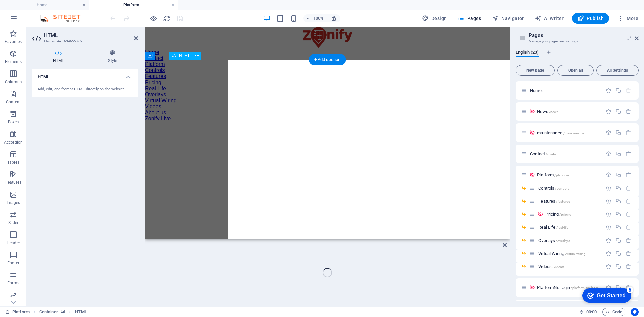 The image size is (644, 317). Describe the element at coordinates (13, 283) in the screenshot. I see `p: Forms` at that location.